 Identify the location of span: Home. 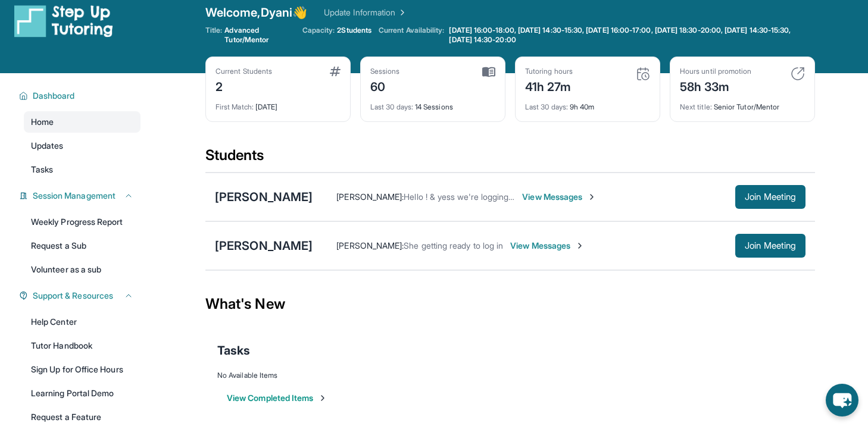
(42, 122).